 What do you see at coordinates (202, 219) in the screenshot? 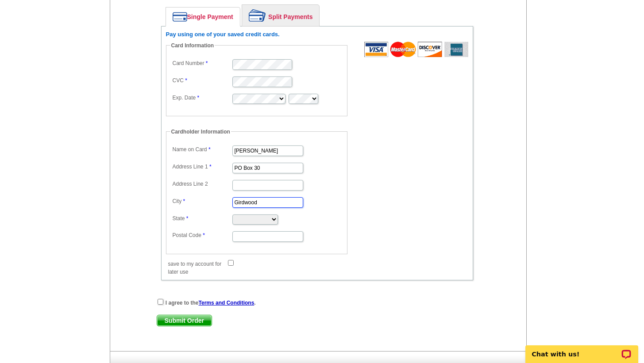
I see `label: State` at bounding box center [202, 219].